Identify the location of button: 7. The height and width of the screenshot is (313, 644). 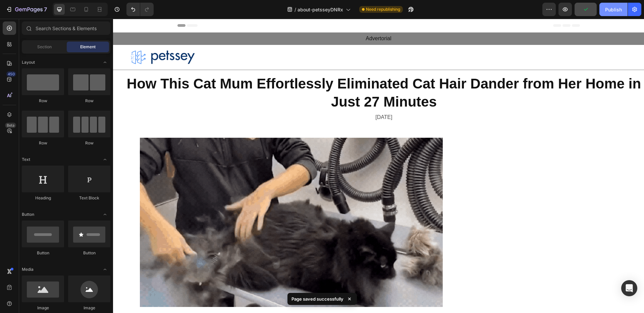
(26, 9).